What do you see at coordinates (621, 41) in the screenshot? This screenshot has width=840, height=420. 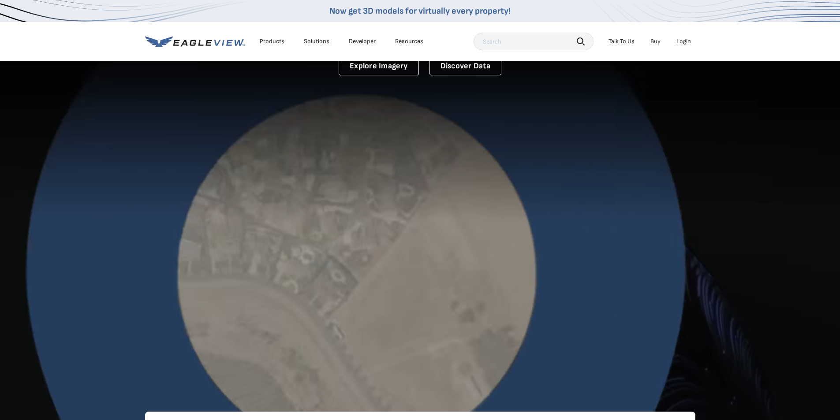 I see `div: Talk To Us` at bounding box center [621, 41].